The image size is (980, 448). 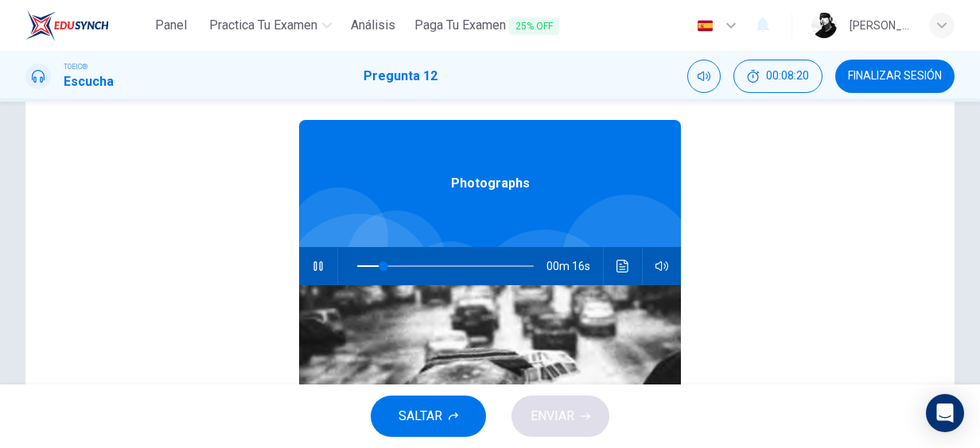 What do you see at coordinates (574, 267) in the screenshot?
I see `span: 00m 16s` at bounding box center [574, 267].